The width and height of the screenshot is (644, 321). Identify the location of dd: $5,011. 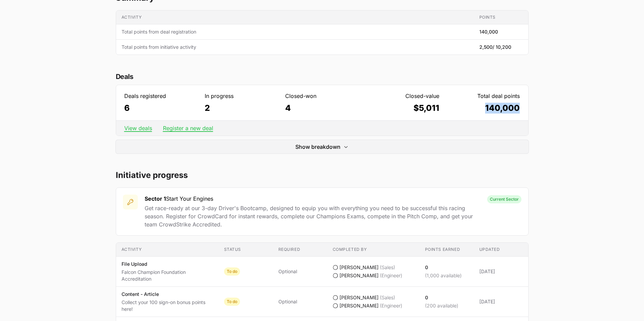
(402, 108).